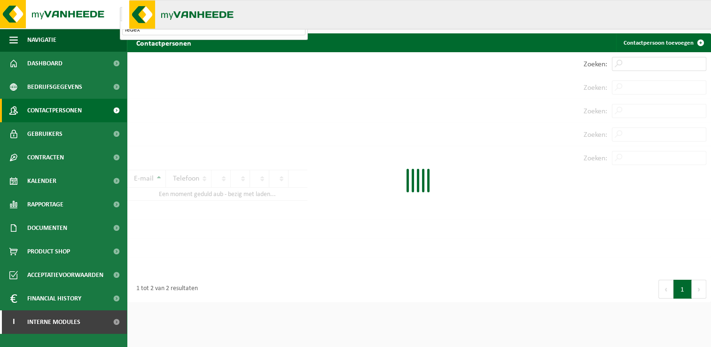 The height and width of the screenshot is (347, 711). I want to click on span: Rapportage, so click(45, 204).